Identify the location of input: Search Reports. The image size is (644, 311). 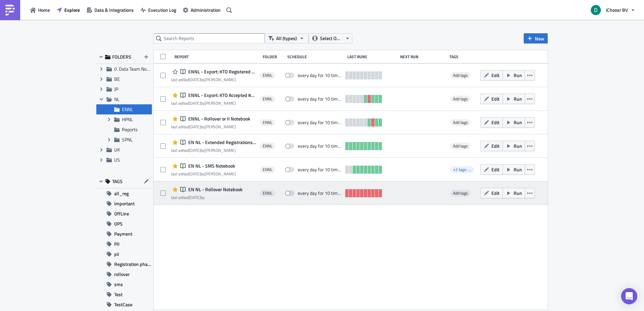
(209, 38).